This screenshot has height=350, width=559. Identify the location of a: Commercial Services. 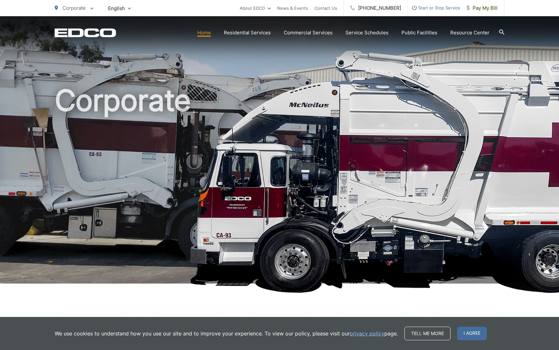
(308, 33).